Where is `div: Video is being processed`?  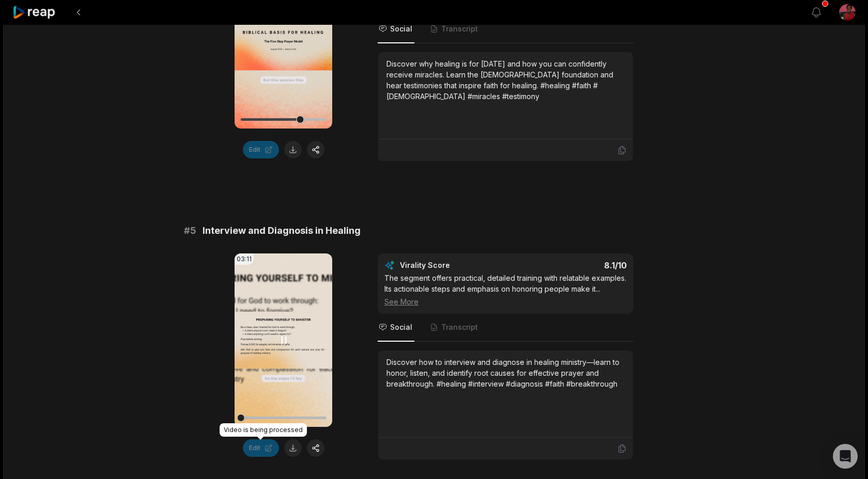 div: Video is being processed is located at coordinates (263, 430).